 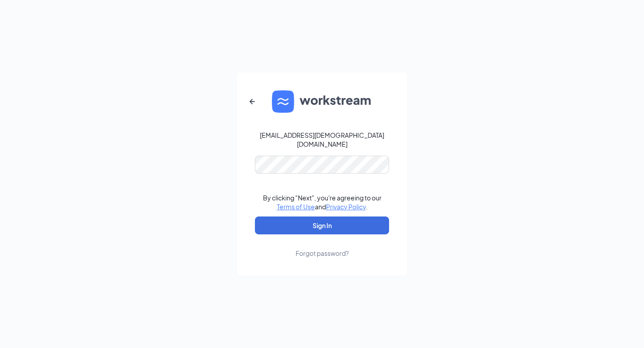 What do you see at coordinates (322, 226) in the screenshot?
I see `button: Sign In` at bounding box center [322, 226].